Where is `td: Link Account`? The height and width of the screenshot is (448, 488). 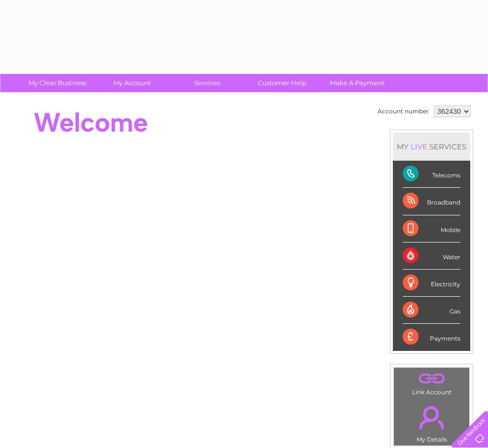 td: Link Account is located at coordinates (431, 382).